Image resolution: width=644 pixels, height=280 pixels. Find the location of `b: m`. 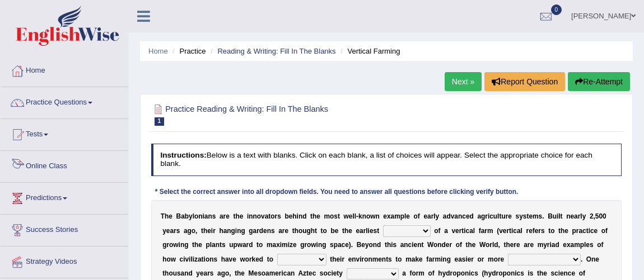

b: m is located at coordinates (397, 216).